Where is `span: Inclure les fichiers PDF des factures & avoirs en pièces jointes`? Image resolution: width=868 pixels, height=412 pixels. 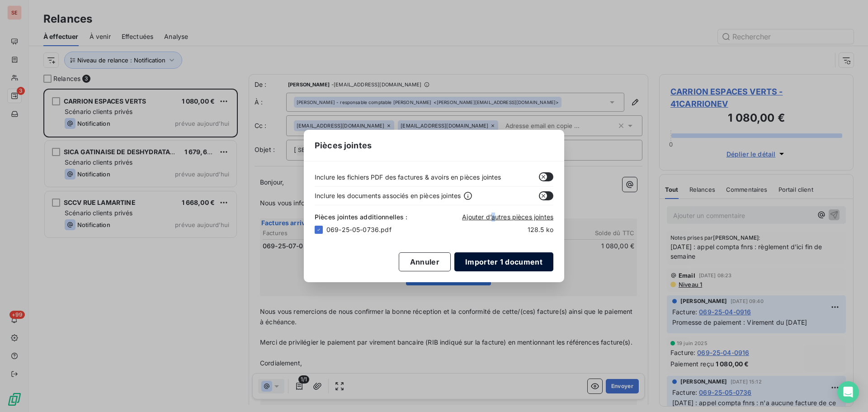 span: Inclure les fichiers PDF des factures & avoirs en pièces jointes is located at coordinates (408, 177).